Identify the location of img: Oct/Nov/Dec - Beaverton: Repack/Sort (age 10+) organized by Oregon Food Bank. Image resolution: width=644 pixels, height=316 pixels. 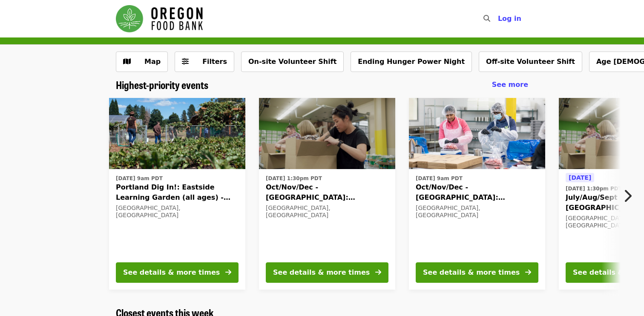
(477, 134).